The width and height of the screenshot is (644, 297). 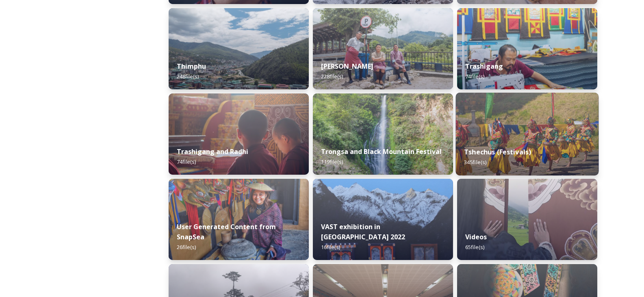 I want to click on img: 0FDA4458-C9AB-4E2F-82A6-9DC136F7AE71.jpeg, so click(x=238, y=220).